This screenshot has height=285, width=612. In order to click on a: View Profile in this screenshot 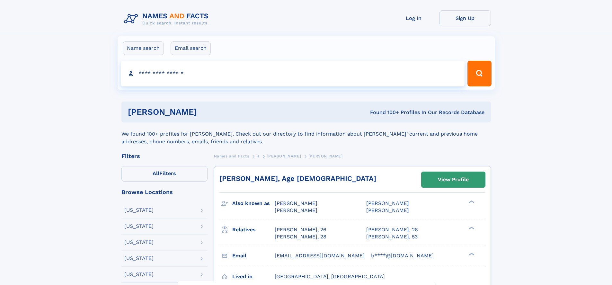, I will do `click(453, 179)`.